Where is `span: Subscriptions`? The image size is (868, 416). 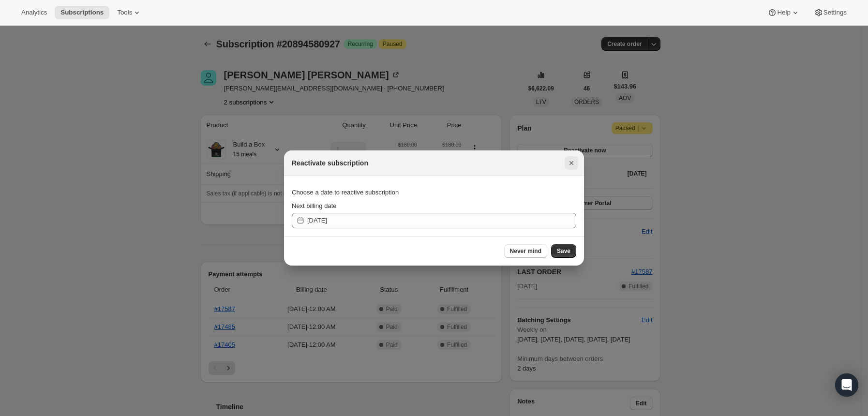
span: Subscriptions is located at coordinates (81, 13).